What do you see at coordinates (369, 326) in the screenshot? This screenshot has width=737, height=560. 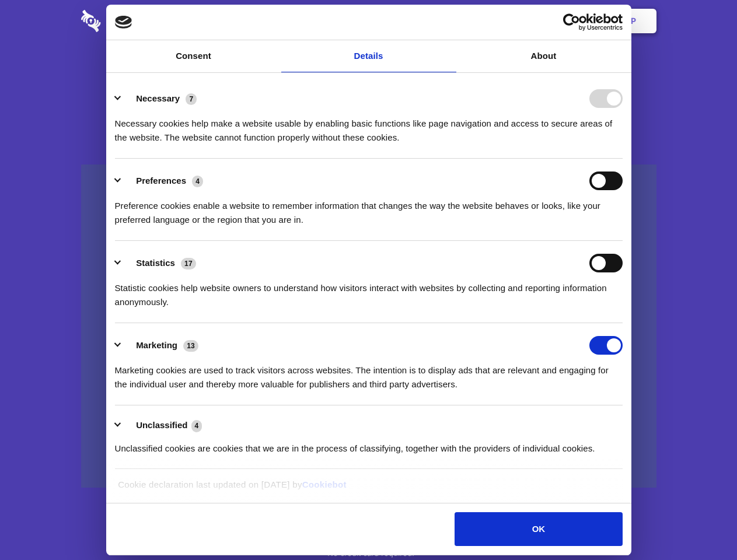 I see `a: Wistia video thumbnail` at bounding box center [369, 326].